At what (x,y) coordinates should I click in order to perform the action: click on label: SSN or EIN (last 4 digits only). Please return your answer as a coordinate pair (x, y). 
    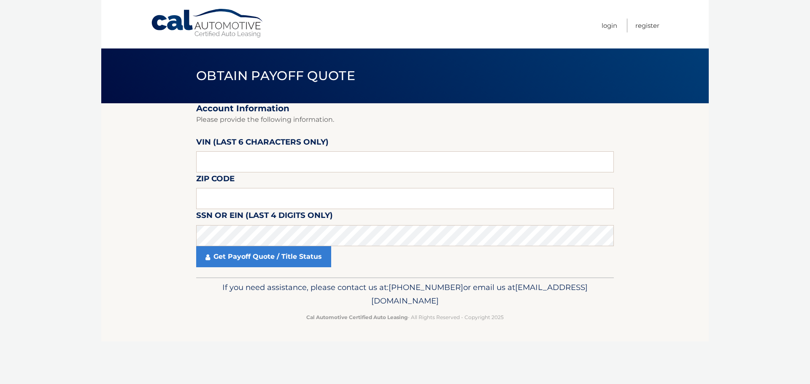
    Looking at the image, I should click on (264, 217).